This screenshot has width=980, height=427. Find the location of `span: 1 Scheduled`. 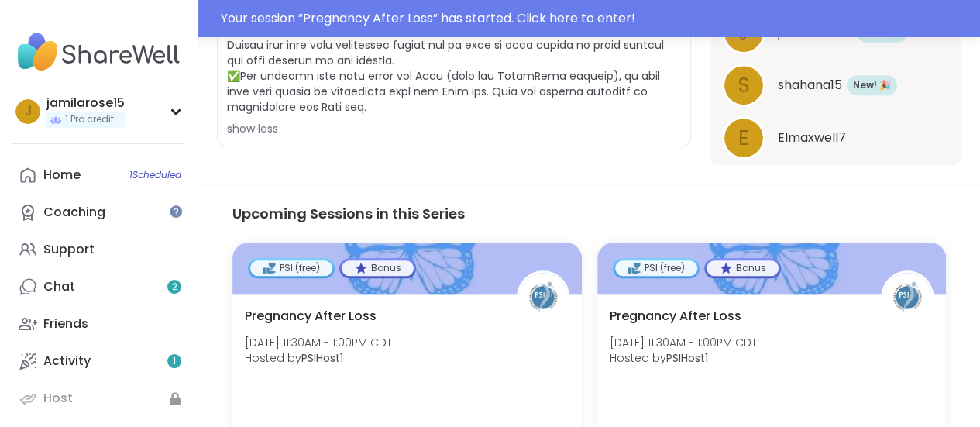

span: 1 Scheduled is located at coordinates (155, 175).